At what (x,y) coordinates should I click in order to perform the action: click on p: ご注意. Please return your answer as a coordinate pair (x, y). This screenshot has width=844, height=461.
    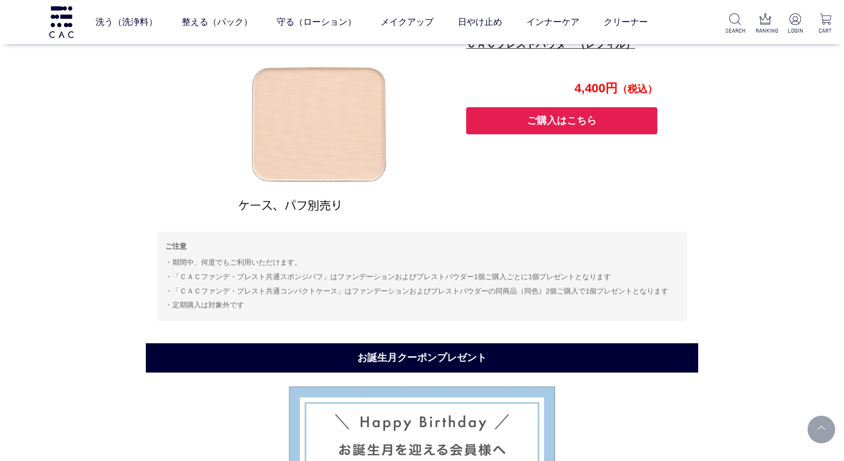
    Looking at the image, I should click on (422, 246).